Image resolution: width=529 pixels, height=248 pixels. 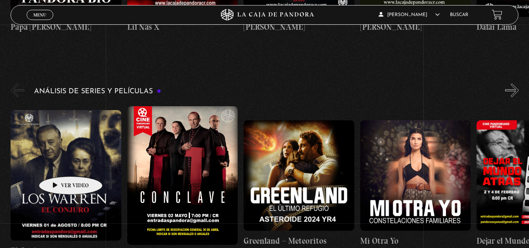 What do you see at coordinates (511, 90) in the screenshot?
I see `button: Next` at bounding box center [511, 90].